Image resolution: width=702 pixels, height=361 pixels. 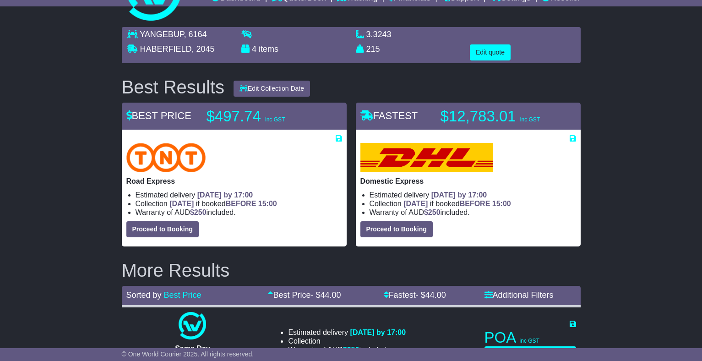 I want to click on span: Sorted by, so click(x=144, y=295).